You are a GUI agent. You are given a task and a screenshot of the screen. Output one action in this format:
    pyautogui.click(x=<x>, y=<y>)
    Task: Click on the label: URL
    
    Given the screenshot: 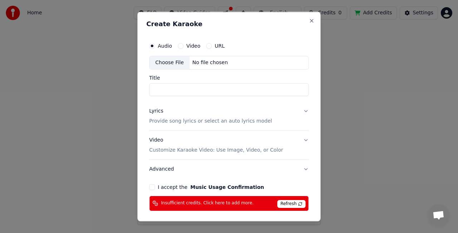 What is the action you would take?
    pyautogui.click(x=220, y=46)
    